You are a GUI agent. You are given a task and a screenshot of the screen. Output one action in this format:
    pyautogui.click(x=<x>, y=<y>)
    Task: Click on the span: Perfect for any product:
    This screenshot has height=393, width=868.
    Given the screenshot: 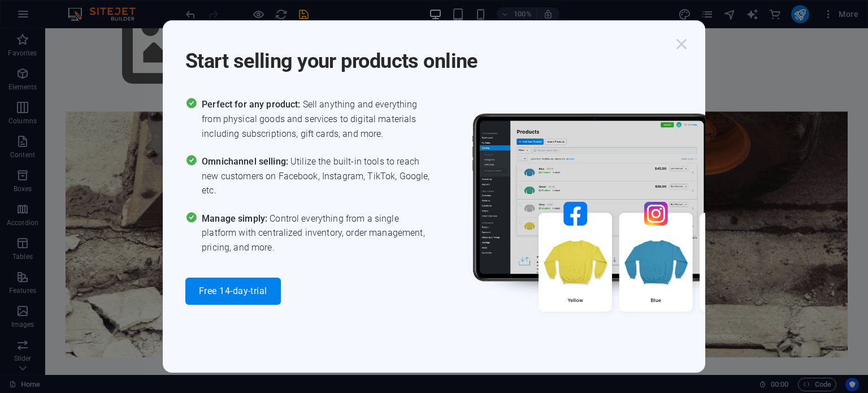 What is the action you would take?
    pyautogui.click(x=252, y=104)
    